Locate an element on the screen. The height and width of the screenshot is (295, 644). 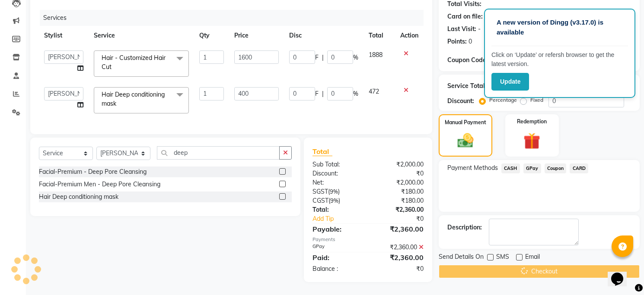
div: Hair Deep conditioning mask is located at coordinates (78, 197).